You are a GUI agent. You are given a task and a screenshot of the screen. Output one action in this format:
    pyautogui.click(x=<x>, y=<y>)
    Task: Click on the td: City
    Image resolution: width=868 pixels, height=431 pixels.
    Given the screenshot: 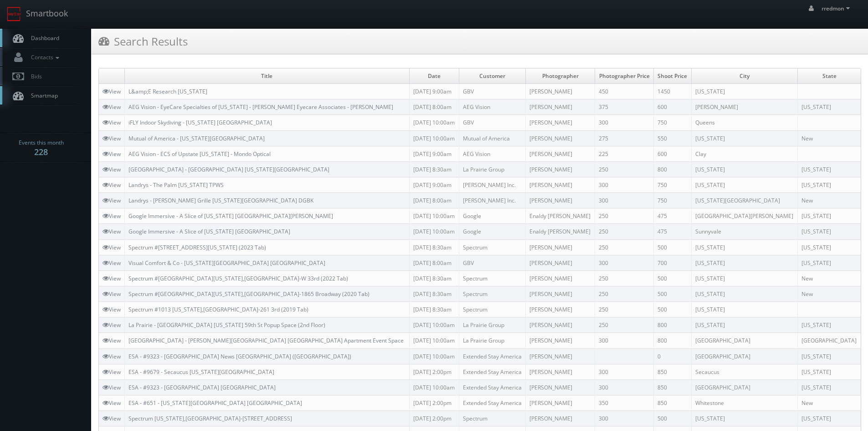 What is the action you would take?
    pyautogui.click(x=744, y=76)
    